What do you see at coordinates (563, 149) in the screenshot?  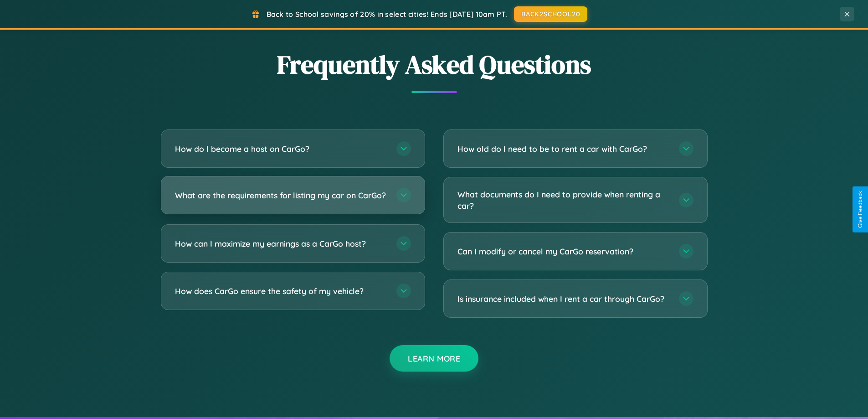 I see `h3: How old do I need to be to rent a car with CarGo?` at bounding box center [563, 149].